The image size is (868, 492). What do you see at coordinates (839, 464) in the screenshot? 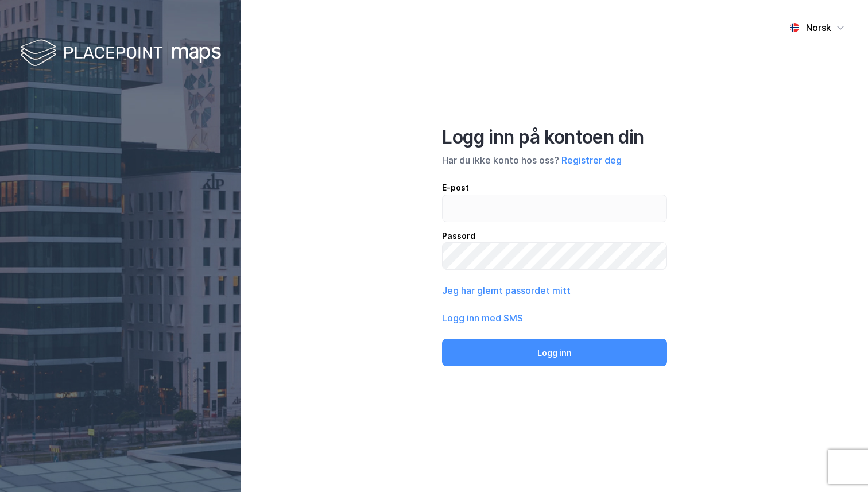
I see `div: Kontrollprogram for chat` at bounding box center [839, 464].